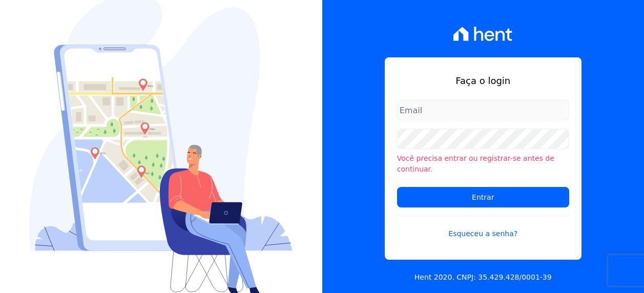  Describe the element at coordinates (483, 228) in the screenshot. I see `a: Esqueceu a senha?` at that location.